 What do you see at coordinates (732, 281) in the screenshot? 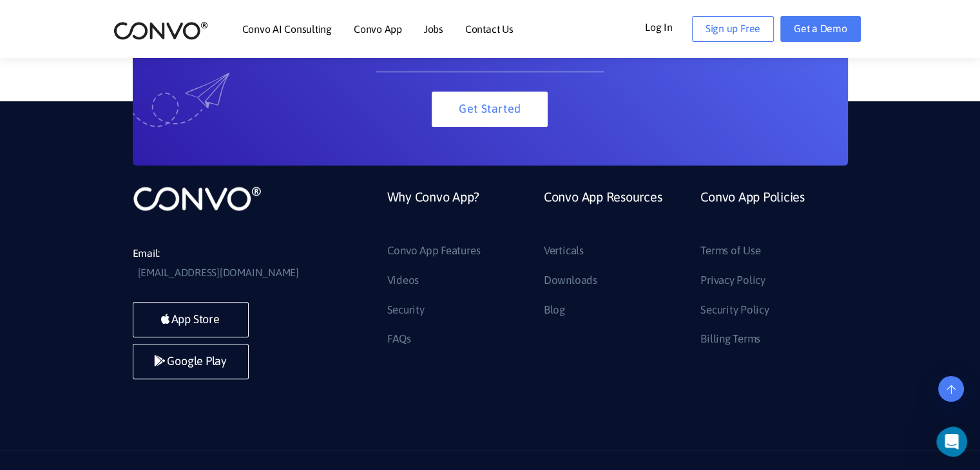
I see `a: Privacy Policy` at bounding box center [732, 281].